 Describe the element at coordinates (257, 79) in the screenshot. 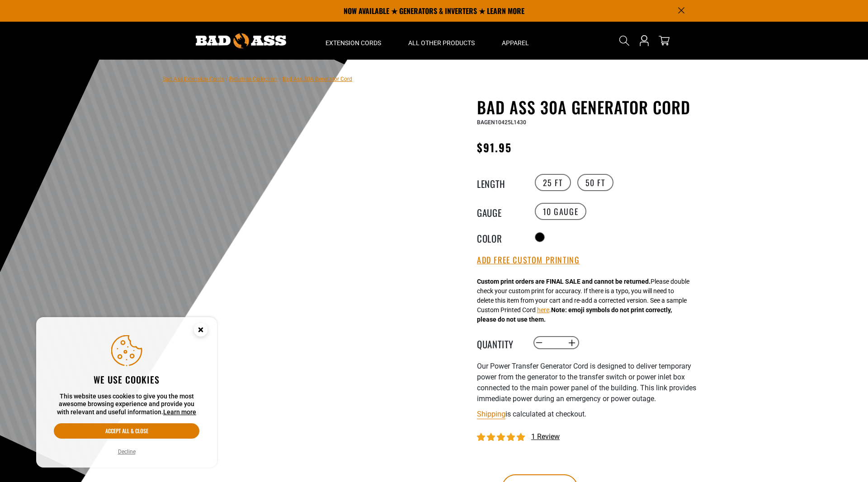

I see `nav: breadcrumbs` at that location.